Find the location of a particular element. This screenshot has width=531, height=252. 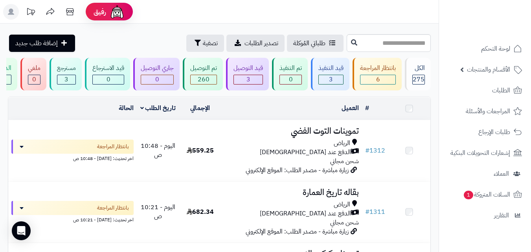

span: 1 is located at coordinates (468, 195).